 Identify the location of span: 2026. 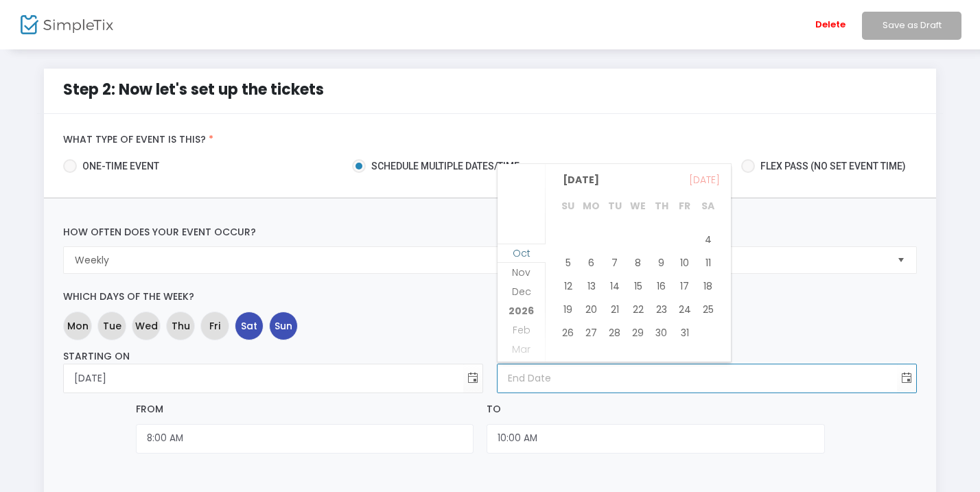
(521, 311).